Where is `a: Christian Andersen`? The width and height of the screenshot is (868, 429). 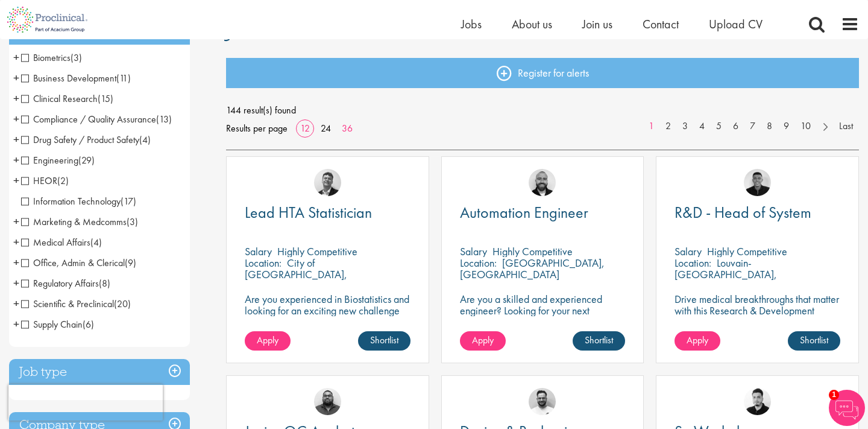 a: Christian Andersen is located at coordinates (757, 182).